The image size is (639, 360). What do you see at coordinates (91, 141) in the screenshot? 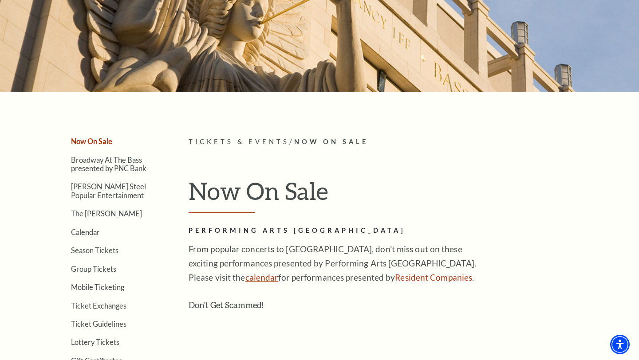
I see `a: Now On Sale` at bounding box center [91, 141].